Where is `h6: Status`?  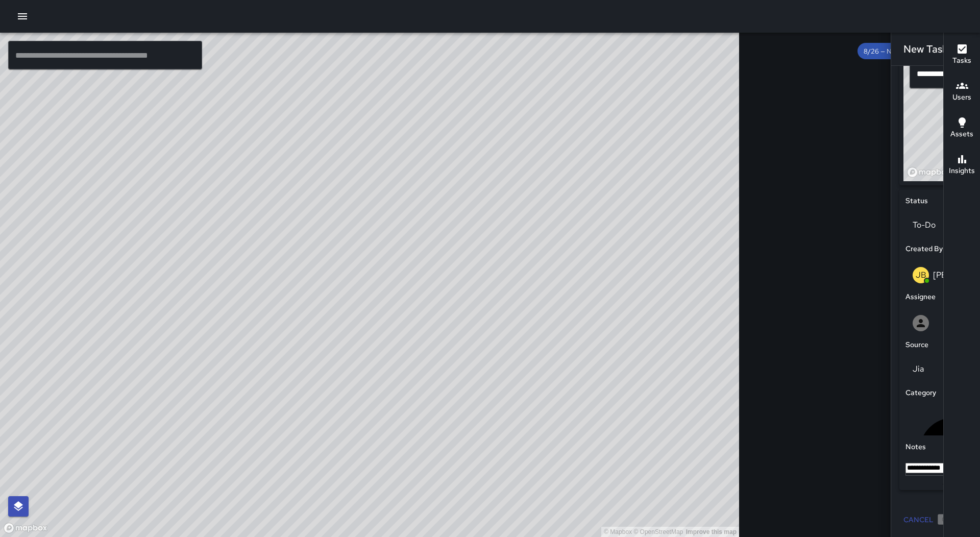
h6: Status is located at coordinates (916, 201).